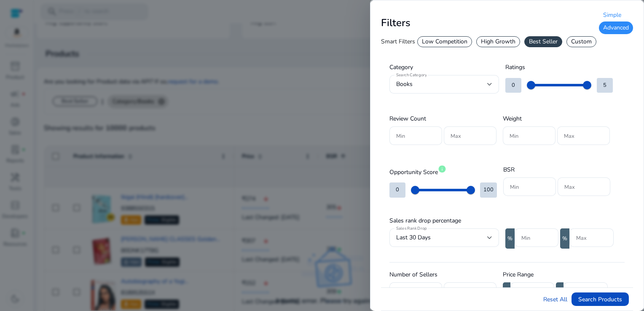 This screenshot has width=644, height=311. Describe the element at coordinates (498, 42) in the screenshot. I see `div: High Growth` at that location.